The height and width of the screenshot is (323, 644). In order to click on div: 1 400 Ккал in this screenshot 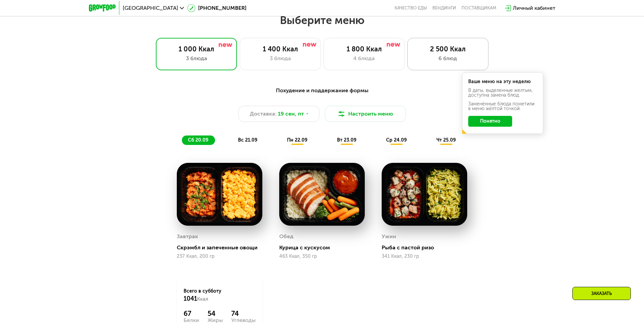, I will do `click(280, 49)`.